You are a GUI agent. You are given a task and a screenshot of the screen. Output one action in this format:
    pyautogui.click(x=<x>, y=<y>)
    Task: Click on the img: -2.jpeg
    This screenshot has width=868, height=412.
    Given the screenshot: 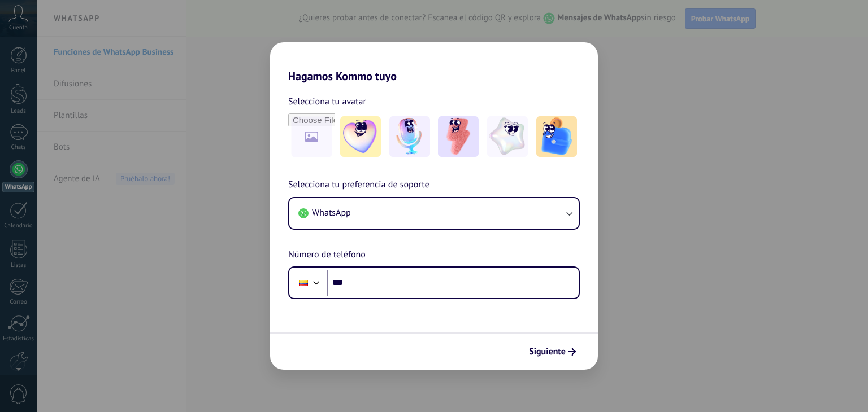 What is the action you would take?
    pyautogui.click(x=409, y=137)
    